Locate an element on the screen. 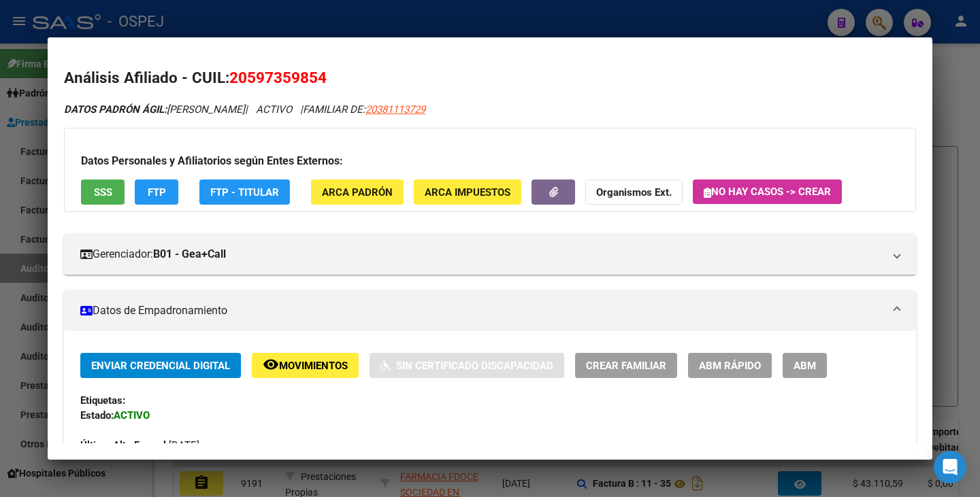  button: Enviar Credencial Digital is located at coordinates (160, 365).